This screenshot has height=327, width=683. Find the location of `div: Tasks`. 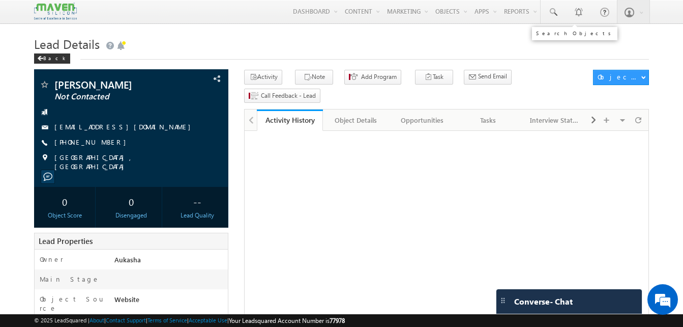

div: Tasks is located at coordinates (489, 120).